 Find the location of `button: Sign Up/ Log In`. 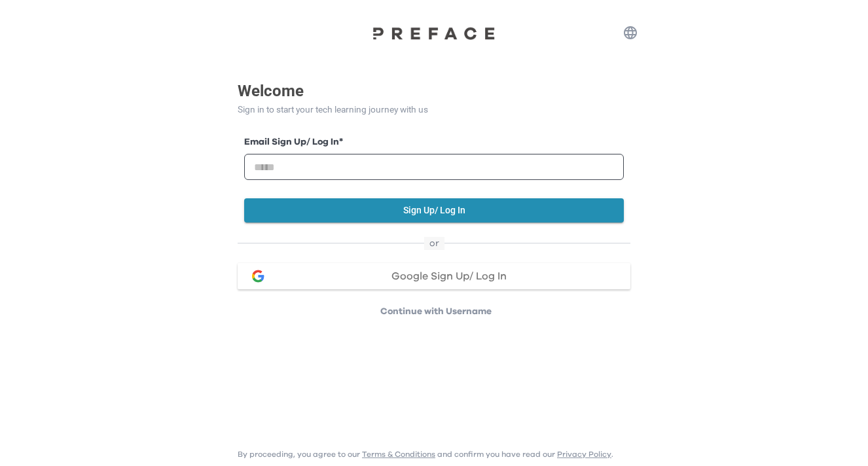

button: Sign Up/ Log In is located at coordinates (434, 211).